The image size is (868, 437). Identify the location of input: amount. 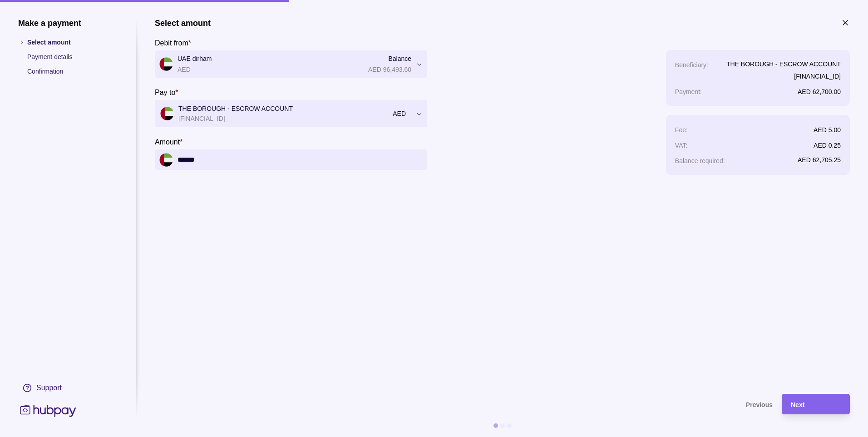
(300, 159).